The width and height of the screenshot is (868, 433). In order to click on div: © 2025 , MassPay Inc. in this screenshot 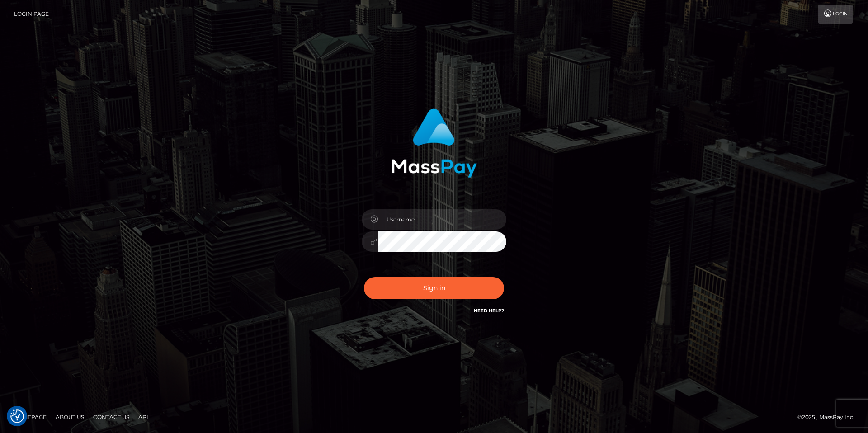, I will do `click(829, 418)`.